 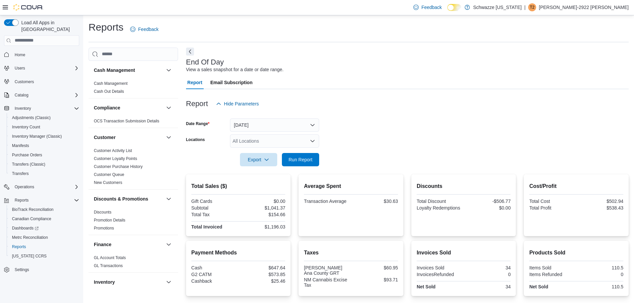 What do you see at coordinates (44, 146) in the screenshot?
I see `span: Manifests` at bounding box center [44, 146].